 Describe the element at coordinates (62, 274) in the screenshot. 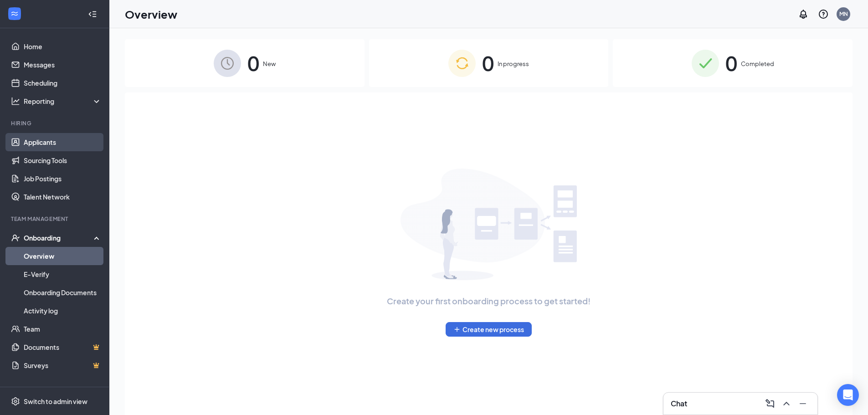

I see `a: E-Verify` at that location.